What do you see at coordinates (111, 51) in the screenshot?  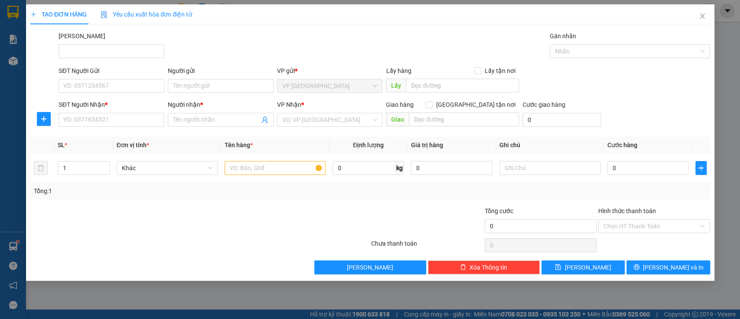 I see `input: Mã ĐH` at bounding box center [111, 51].